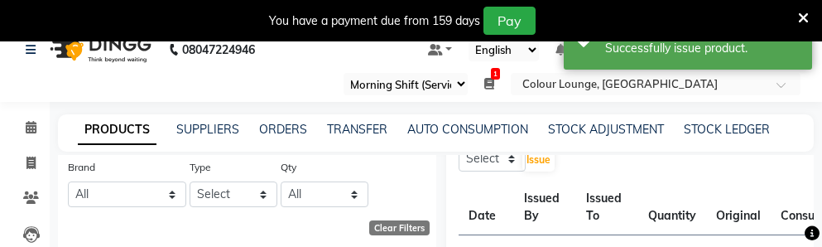  What do you see at coordinates (117, 130) in the screenshot?
I see `a: PRODUCTS` at bounding box center [117, 130].